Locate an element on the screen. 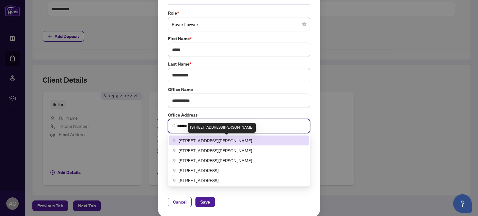  span: Buyer Lawyer is located at coordinates (239, 24).